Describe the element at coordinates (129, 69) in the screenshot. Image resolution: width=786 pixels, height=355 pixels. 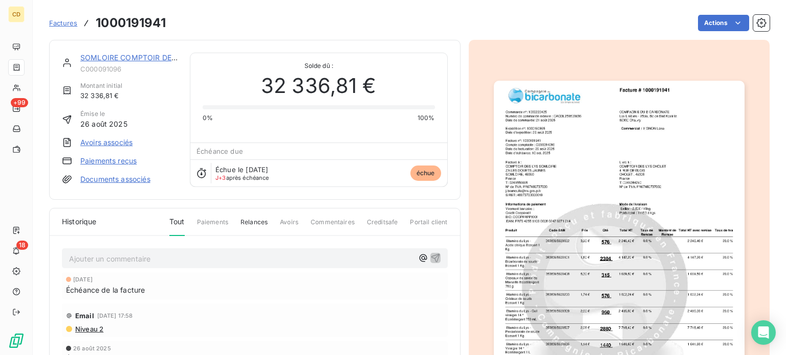
I see `span: C000091096` at that location.